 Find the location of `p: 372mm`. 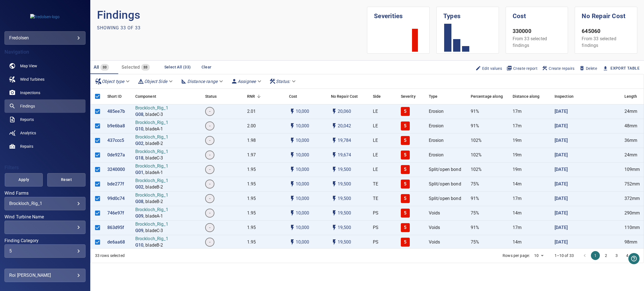

p: 372mm is located at coordinates (632, 199).